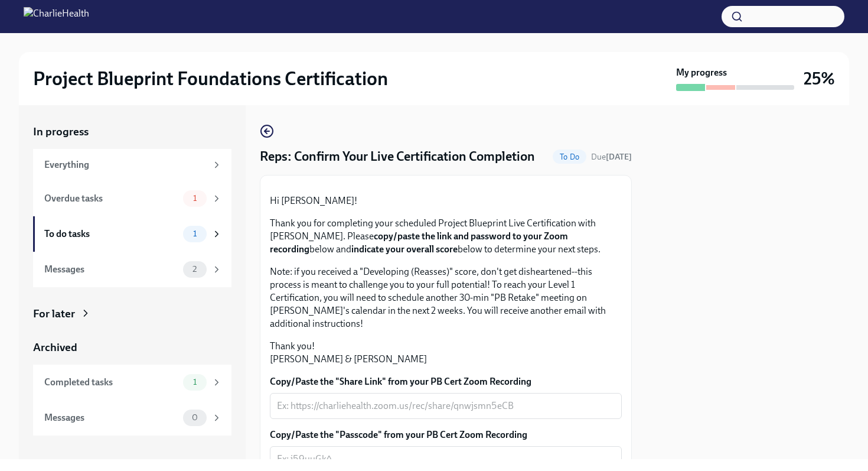 This screenshot has height=471, width=868. What do you see at coordinates (132, 347) in the screenshot?
I see `div: Archived` at bounding box center [132, 347].